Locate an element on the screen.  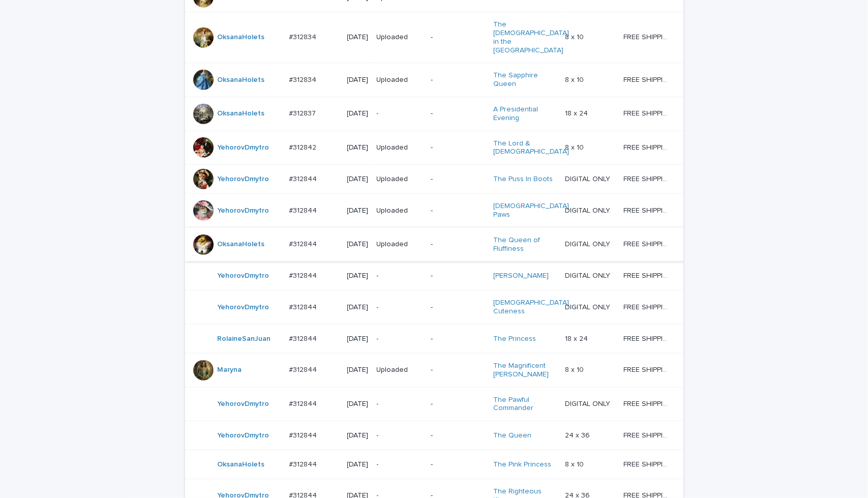
a: The Pawful Commander is located at coordinates (525, 404).